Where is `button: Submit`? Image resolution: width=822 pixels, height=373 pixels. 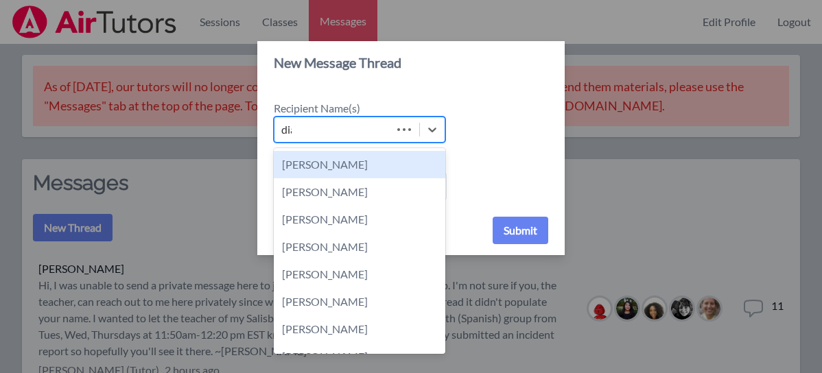
button: Submit is located at coordinates (520, 231).